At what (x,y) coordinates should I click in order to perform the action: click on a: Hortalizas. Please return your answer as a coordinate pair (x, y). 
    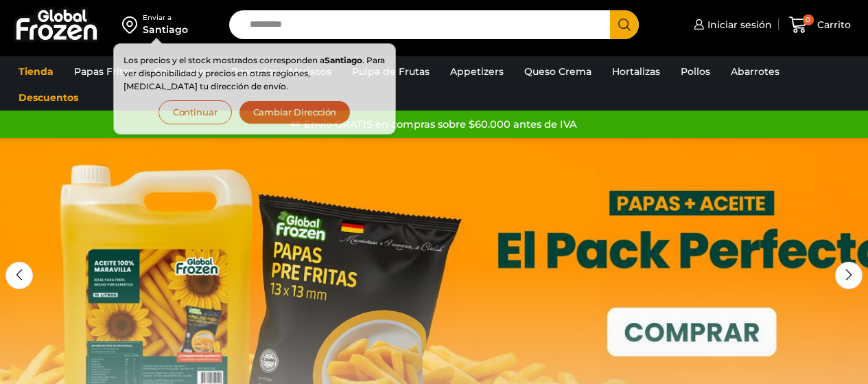
    Looking at the image, I should click on (635, 72).